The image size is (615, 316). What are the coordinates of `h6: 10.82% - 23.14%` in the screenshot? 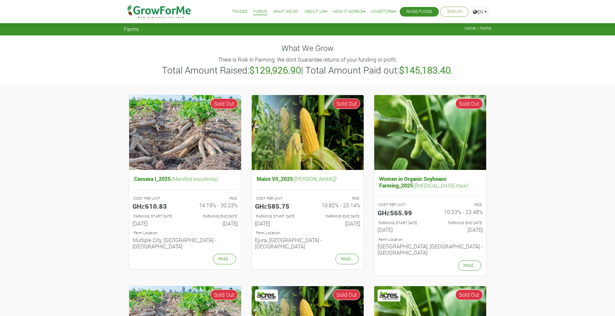 It's located at (336, 205).